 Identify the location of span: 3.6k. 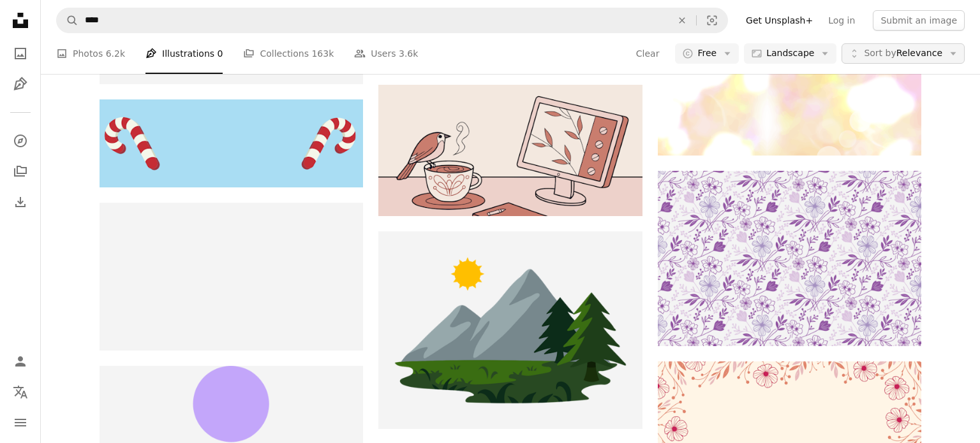
(408, 54).